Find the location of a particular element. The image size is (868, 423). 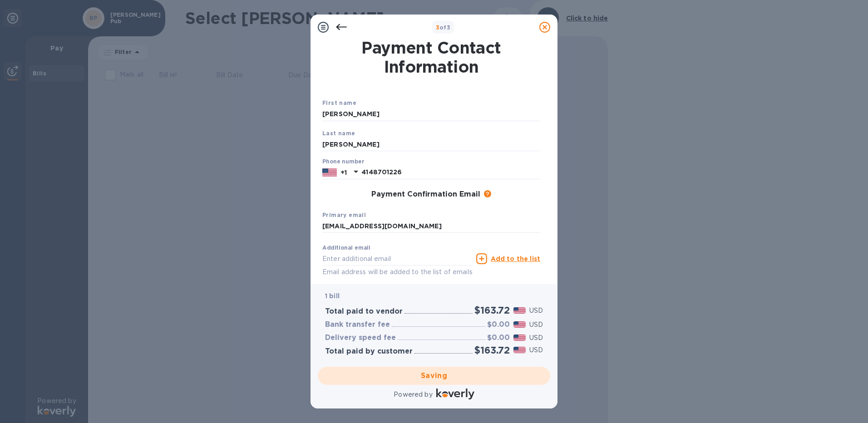

b: First name is located at coordinates (339, 102).